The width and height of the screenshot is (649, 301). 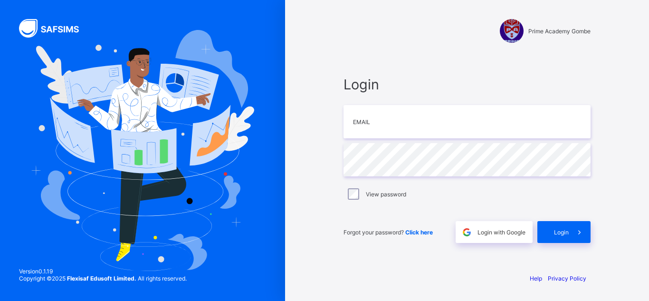 What do you see at coordinates (559, 31) in the screenshot?
I see `span: Prime Academy Gombe` at bounding box center [559, 31].